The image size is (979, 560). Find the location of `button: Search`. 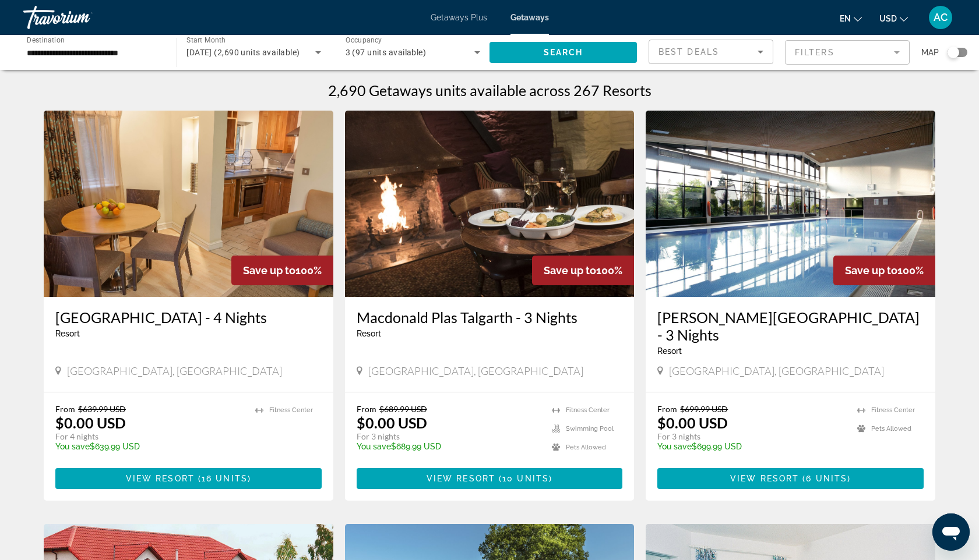

button: Search is located at coordinates (563, 52).